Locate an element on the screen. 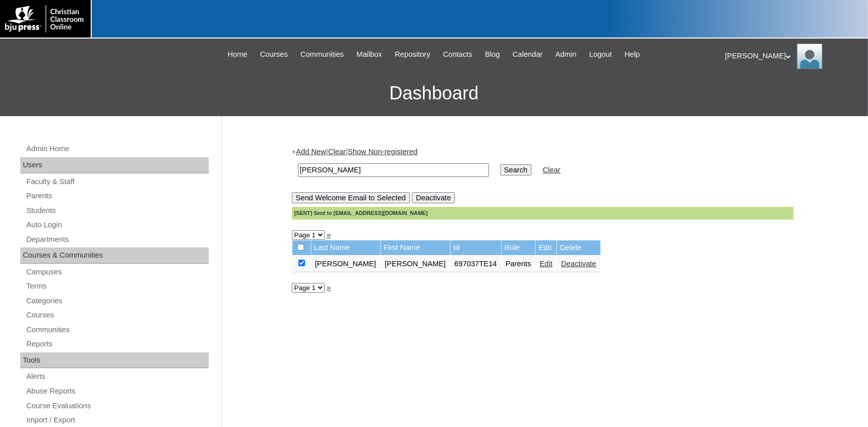 This screenshot has height=427, width=868. a: Logout is located at coordinates (600, 54).